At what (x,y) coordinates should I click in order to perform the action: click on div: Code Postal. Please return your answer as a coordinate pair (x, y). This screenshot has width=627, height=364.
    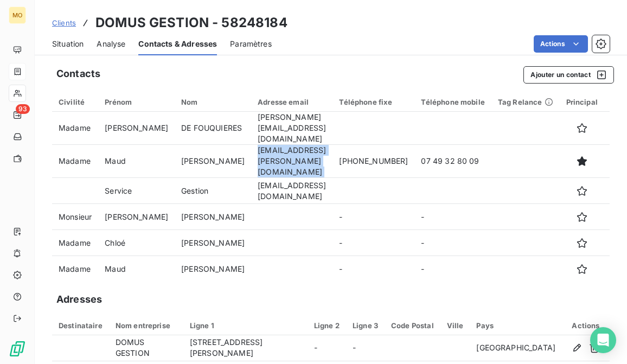
    Looking at the image, I should click on (412, 325).